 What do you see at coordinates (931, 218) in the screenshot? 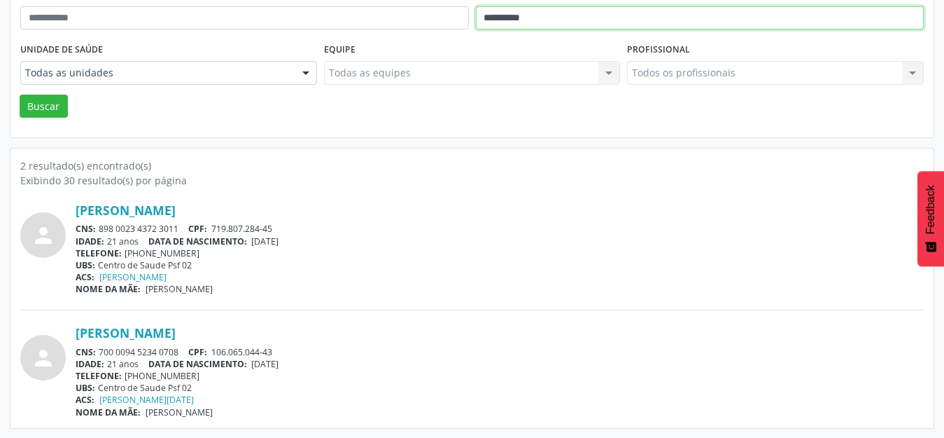
I see `button: Feedback - Mostrar pesquisa` at bounding box center [931, 218].